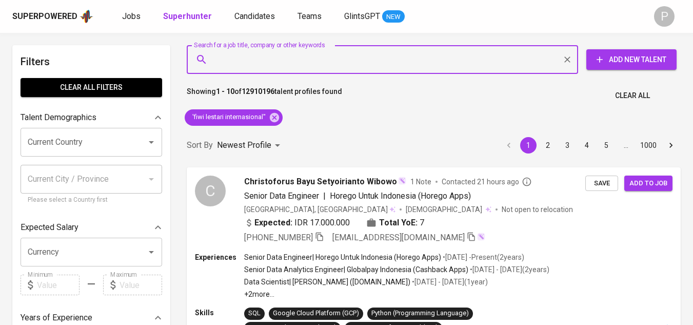 The image size is (693, 325). What do you see at coordinates (91, 227) in the screenshot?
I see `div: Expected Salary` at bounding box center [91, 227].